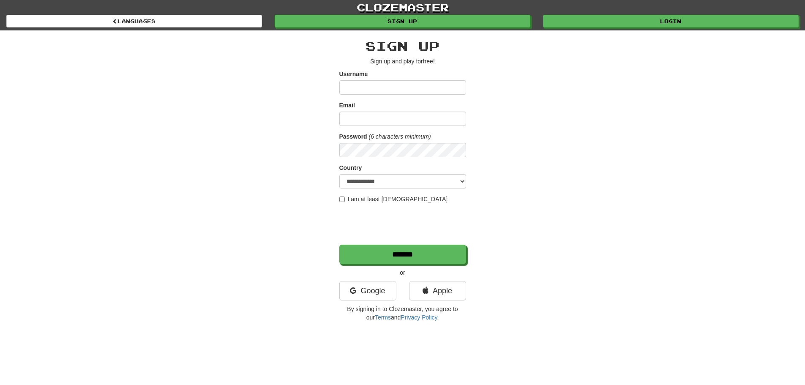  What do you see at coordinates (383, 317) in the screenshot?
I see `a: Terms` at bounding box center [383, 317].